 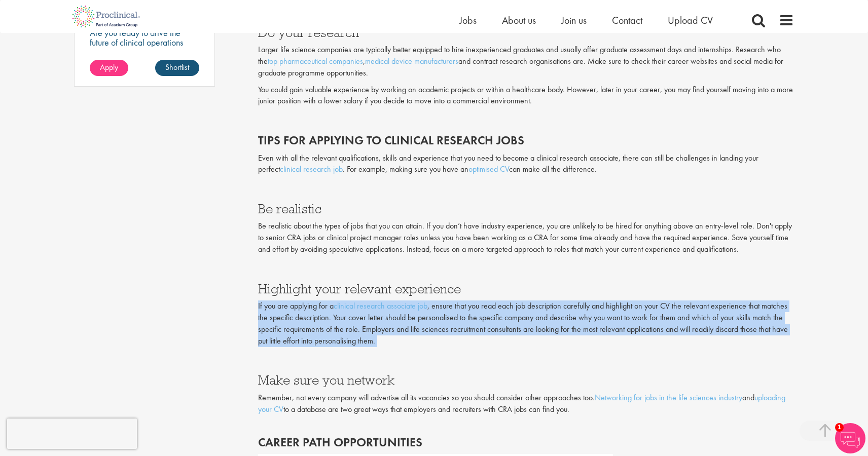 What do you see at coordinates (316, 61) in the screenshot?
I see `a: top pharmaceutical companies` at bounding box center [316, 61].